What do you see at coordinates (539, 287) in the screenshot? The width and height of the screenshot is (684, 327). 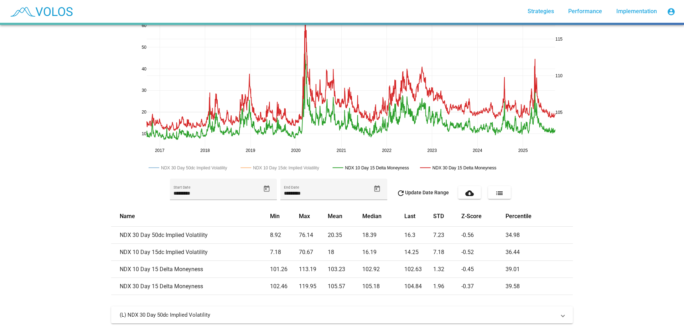 I see `td: 39.58` at bounding box center [539, 287].